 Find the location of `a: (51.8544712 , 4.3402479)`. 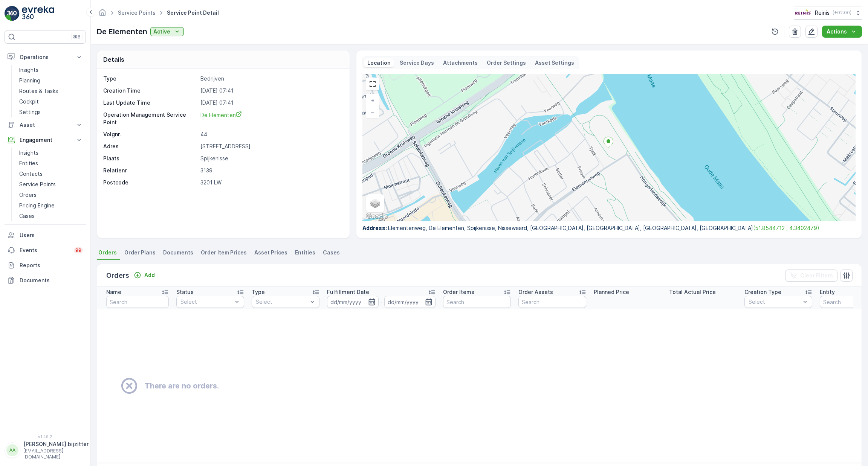

a: (51.8544712 , 4.3402479) is located at coordinates (787, 227).